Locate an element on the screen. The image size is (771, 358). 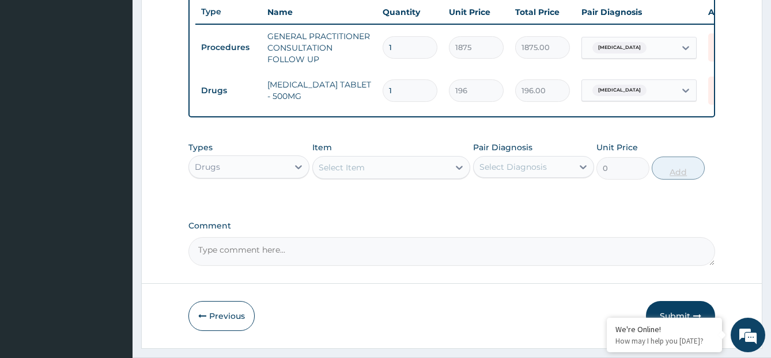
img: d_794563401_company_1708531726252_794563401 is located at coordinates (34, 72).